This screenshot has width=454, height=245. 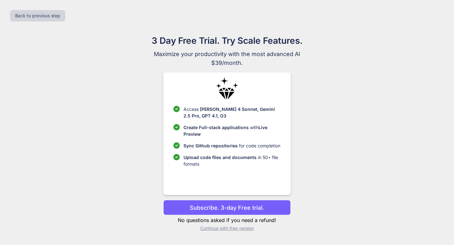 What do you see at coordinates (227, 208) in the screenshot?
I see `button: Subscribe. 3-day Free trial.` at bounding box center [227, 208].